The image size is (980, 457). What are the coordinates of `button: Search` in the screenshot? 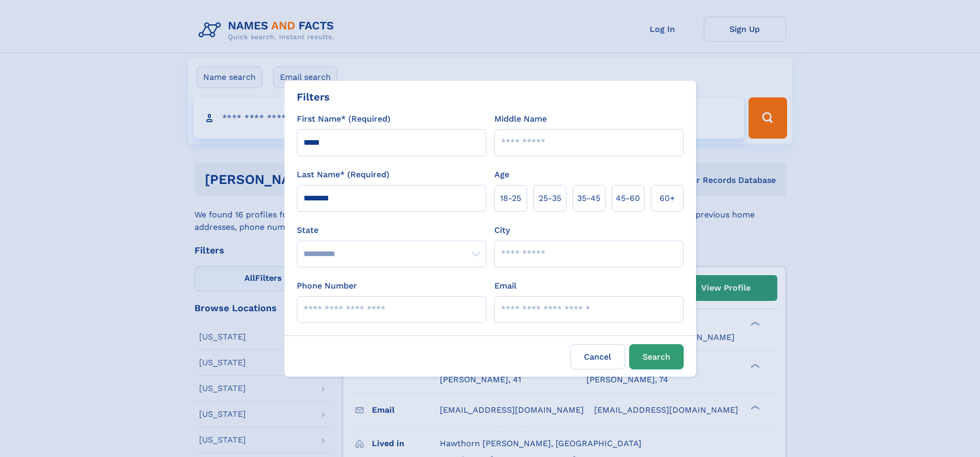 It's located at (657, 356).